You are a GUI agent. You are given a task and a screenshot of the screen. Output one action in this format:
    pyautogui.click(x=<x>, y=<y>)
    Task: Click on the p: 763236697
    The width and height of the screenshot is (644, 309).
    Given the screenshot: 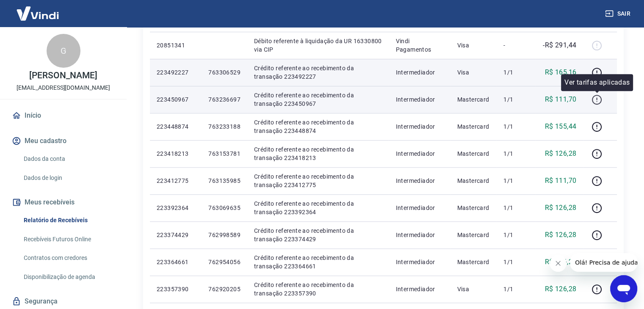 What is the action you would take?
    pyautogui.click(x=224, y=99)
    